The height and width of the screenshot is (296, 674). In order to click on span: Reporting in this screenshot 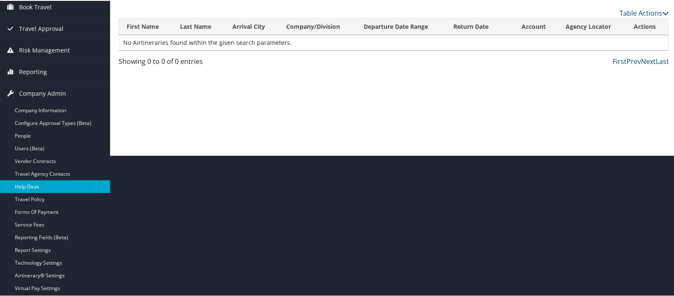, I will do `click(33, 71)`.